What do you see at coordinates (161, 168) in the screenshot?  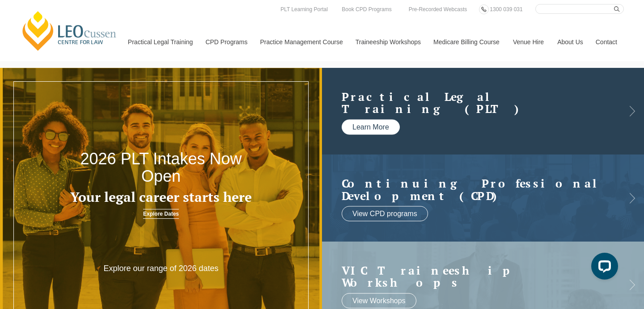 I see `h2: 2026 PLT Intakes Now Open` at bounding box center [161, 168].